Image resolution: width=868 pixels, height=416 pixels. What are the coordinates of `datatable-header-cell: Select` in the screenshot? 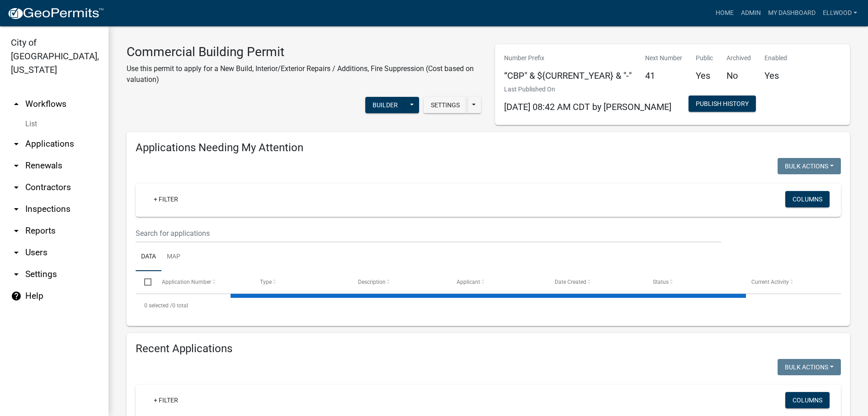 It's located at (144, 282).